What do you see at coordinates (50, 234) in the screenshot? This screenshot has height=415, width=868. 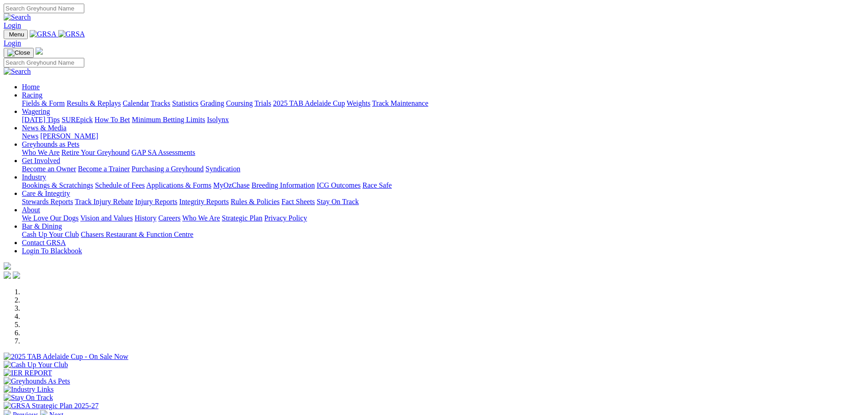 I see `a: Cash Up Your Club` at bounding box center [50, 234].